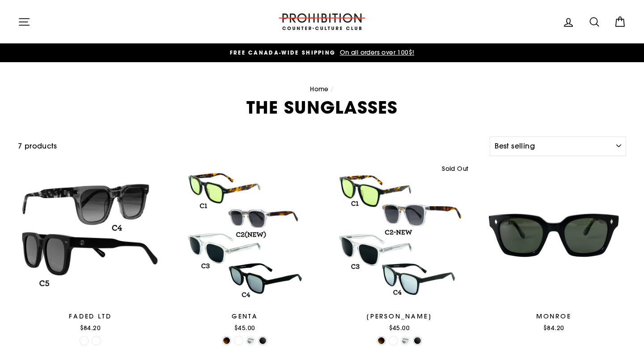 This screenshot has width=644, height=348. Describe the element at coordinates (376, 53) in the screenshot. I see `span: On all orders over 100$!` at that location.